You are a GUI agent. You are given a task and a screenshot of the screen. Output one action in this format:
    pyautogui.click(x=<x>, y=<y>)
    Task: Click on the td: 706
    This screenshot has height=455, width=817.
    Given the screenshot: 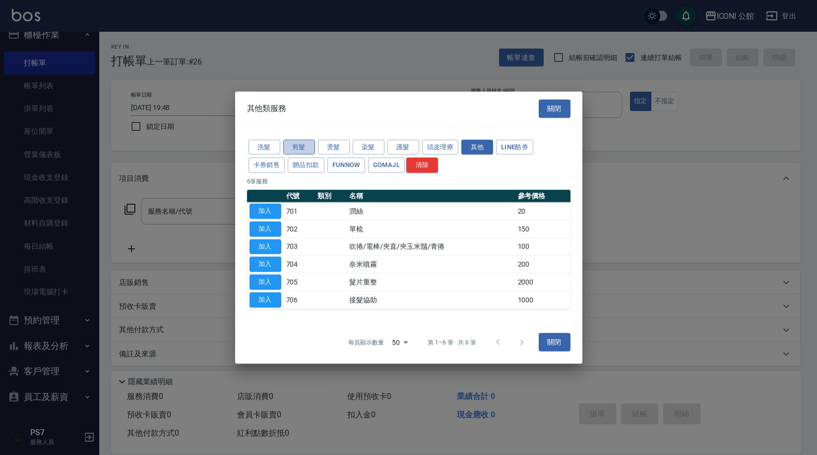 What is the action you would take?
    pyautogui.click(x=300, y=300)
    